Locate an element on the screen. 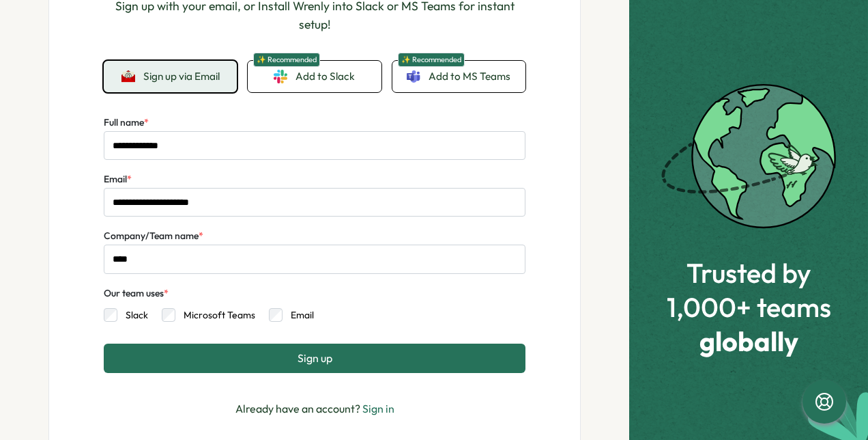 The height and width of the screenshot is (440, 868). span: Sign up via Email is located at coordinates (181, 76).